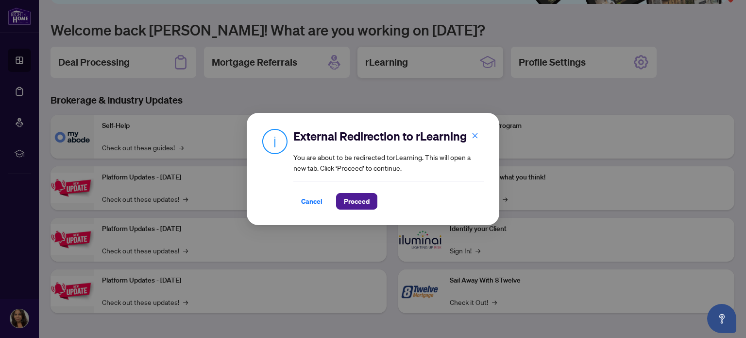 This screenshot has width=746, height=338. Describe the element at coordinates (357, 201) in the screenshot. I see `span: Proceed` at that location.